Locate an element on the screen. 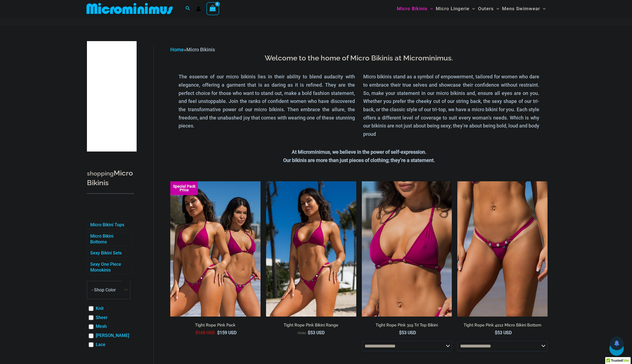  a: Sexy One Piece Monokinis is located at coordinates (109, 267).